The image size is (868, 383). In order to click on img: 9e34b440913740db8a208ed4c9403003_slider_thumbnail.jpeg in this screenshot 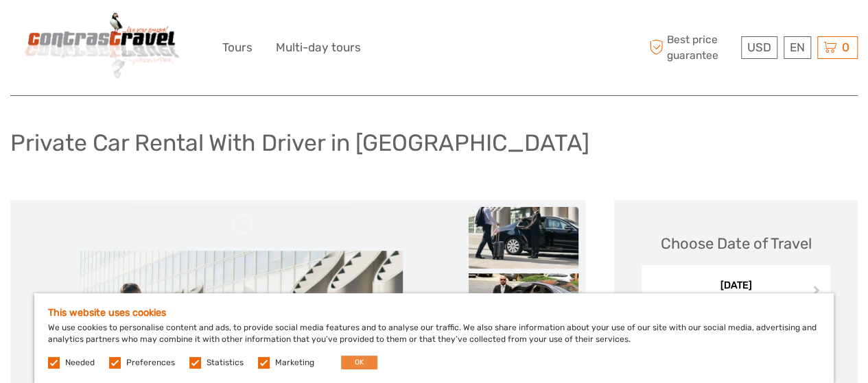, I will do `click(523, 238)`.